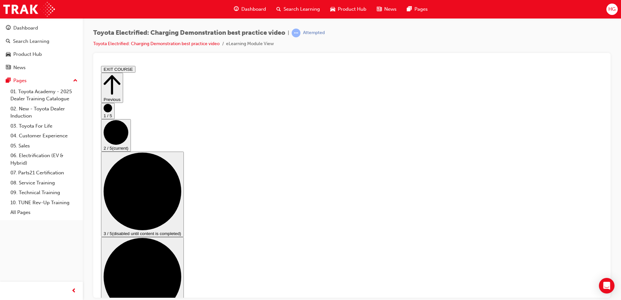 The width and height of the screenshot is (621, 300). Describe the element at coordinates (612, 9) in the screenshot. I see `span: HG` at that location.